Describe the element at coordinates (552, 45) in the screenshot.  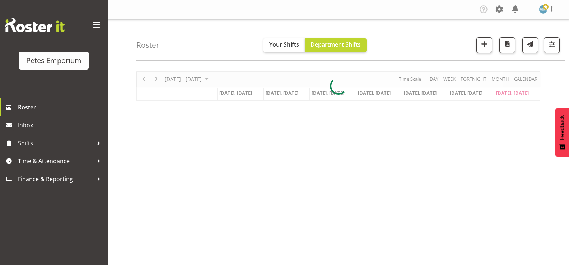
I see `button: Filter Shifts` at that location.